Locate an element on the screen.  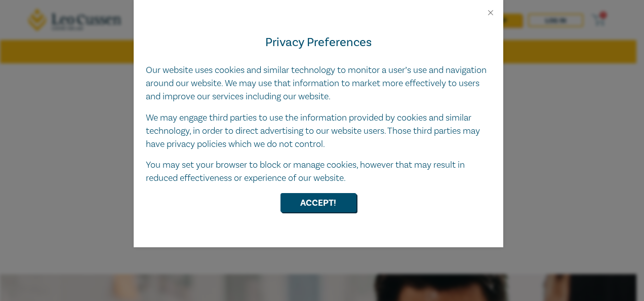
button: Close is located at coordinates (491, 13).